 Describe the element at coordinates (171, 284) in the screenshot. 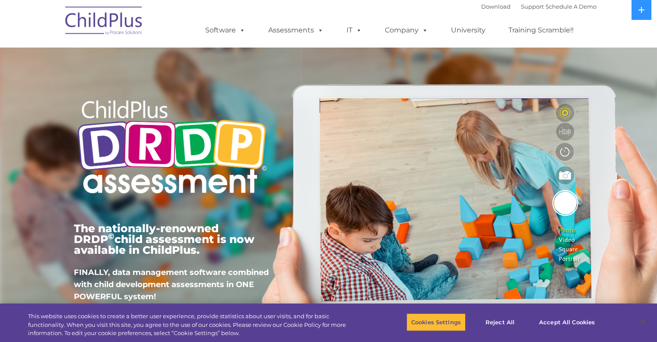

I see `span: FINALLY, data management software combined with child development assessments in ONE POWERFUL sys...` at that location.